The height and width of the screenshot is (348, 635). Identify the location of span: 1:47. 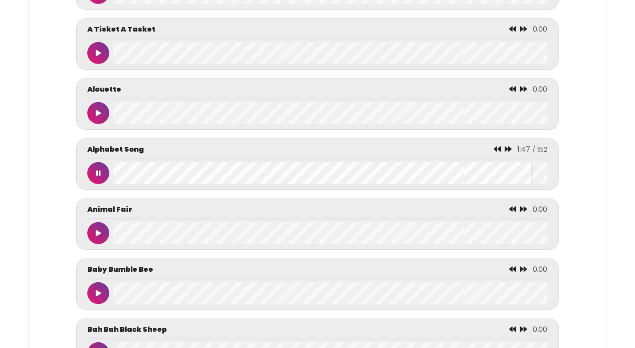
(524, 149).